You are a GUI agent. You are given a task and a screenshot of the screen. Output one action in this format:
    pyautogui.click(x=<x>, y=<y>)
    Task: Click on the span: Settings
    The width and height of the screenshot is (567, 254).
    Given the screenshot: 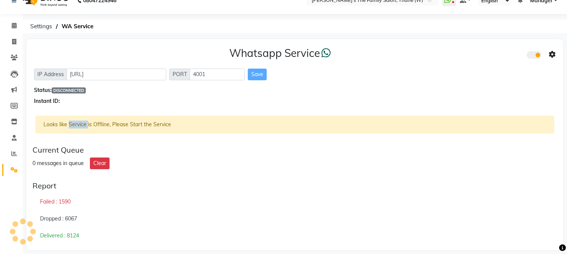 What is the action you would take?
    pyautogui.click(x=41, y=26)
    